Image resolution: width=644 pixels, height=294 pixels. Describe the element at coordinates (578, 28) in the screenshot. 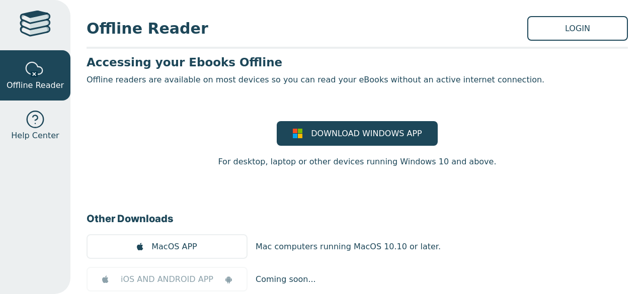

I see `a: LOGIN` at that location.